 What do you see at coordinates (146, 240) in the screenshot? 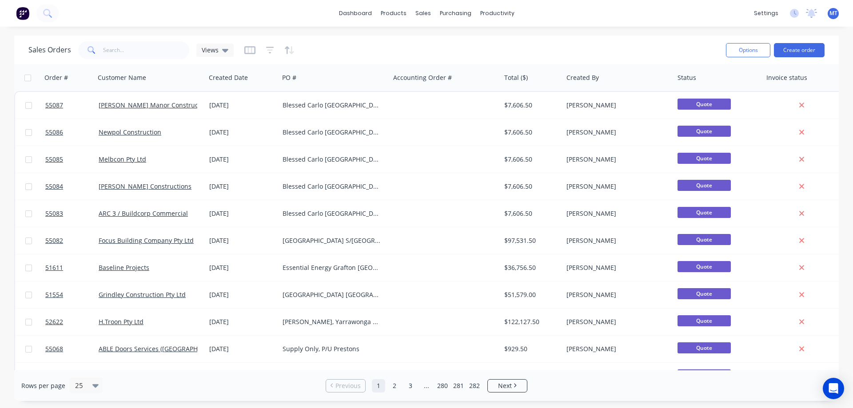
I see `a: Focus Building Company Pty Ltd` at bounding box center [146, 240].